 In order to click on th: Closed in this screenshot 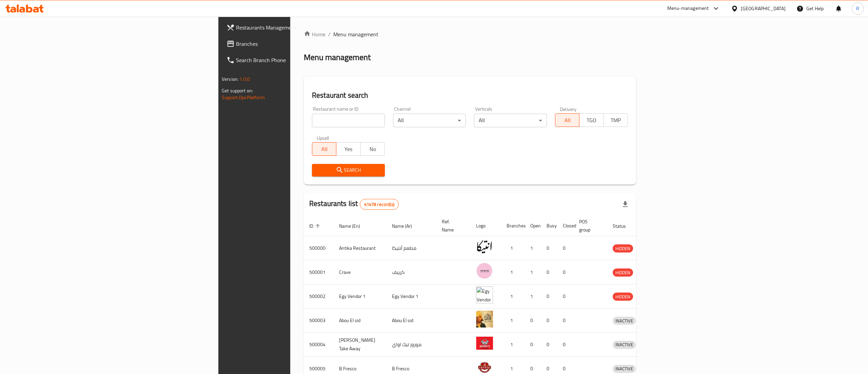, I will do `click(565, 226)`.